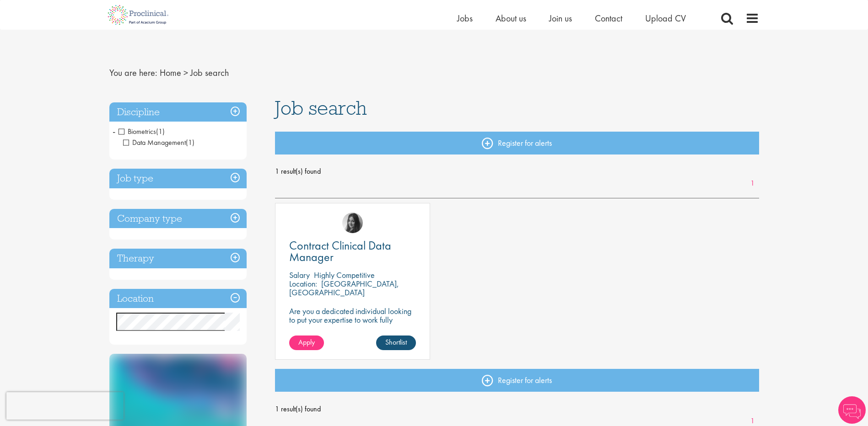 The image size is (868, 426). I want to click on a: Apply, so click(306, 343).